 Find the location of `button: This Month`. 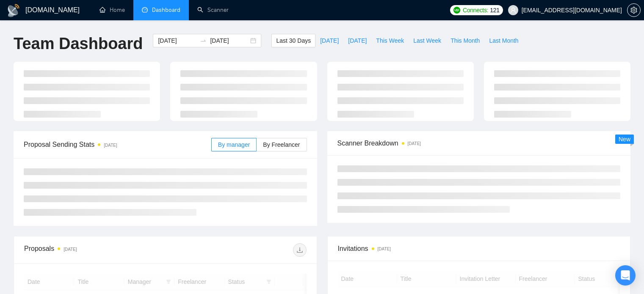

button: This Month is located at coordinates (465, 40).